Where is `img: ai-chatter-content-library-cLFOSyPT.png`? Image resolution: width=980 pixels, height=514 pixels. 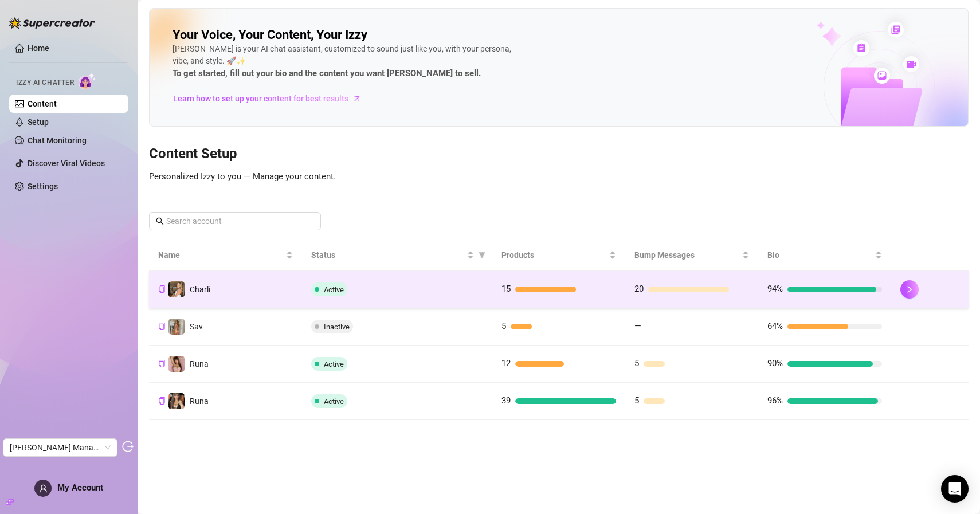
img: ai-chatter-content-library-cLFOSyPT.png is located at coordinates (879, 67).